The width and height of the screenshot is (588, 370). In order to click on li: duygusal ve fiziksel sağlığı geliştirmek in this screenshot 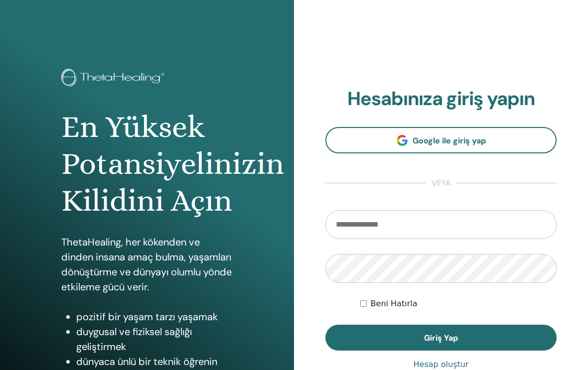, I will do `click(154, 339)`.